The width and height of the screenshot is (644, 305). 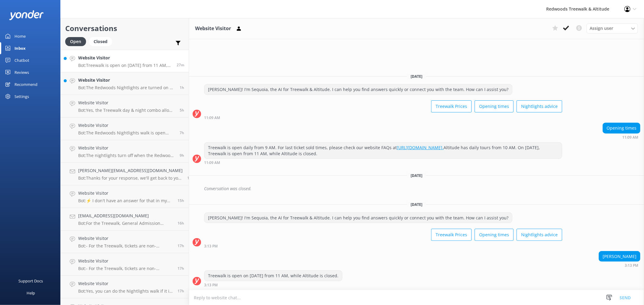 I want to click on div: Inbox, so click(x=20, y=48).